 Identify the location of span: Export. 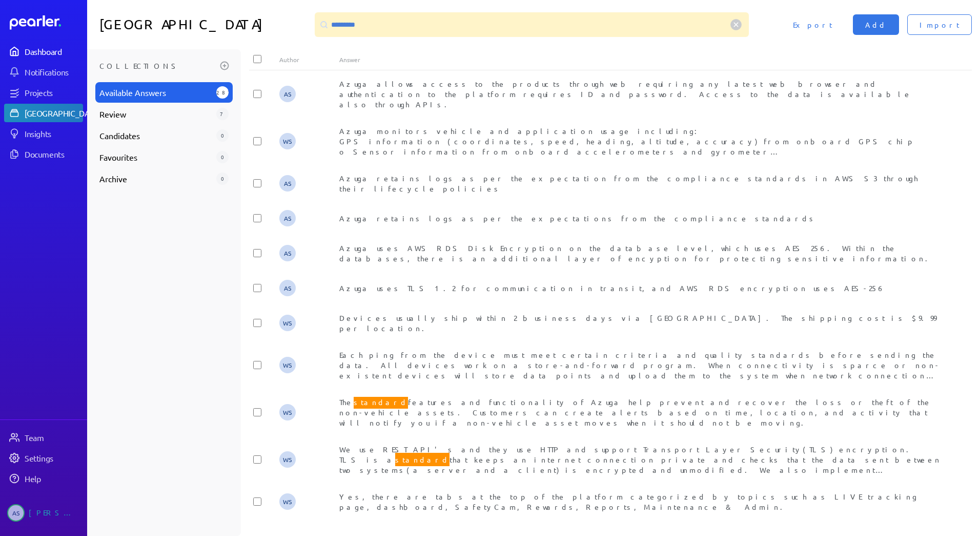
(813, 25).